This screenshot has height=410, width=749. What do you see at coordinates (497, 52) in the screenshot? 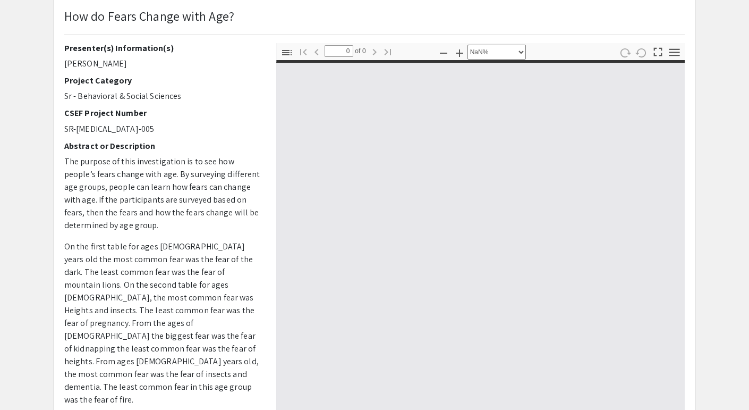
I see `select: Zoom` at bounding box center [497, 52].